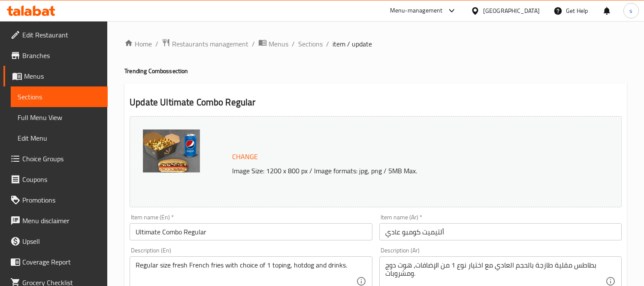 This screenshot has width=644, height=286. I want to click on a: Restaurants management, so click(205, 44).